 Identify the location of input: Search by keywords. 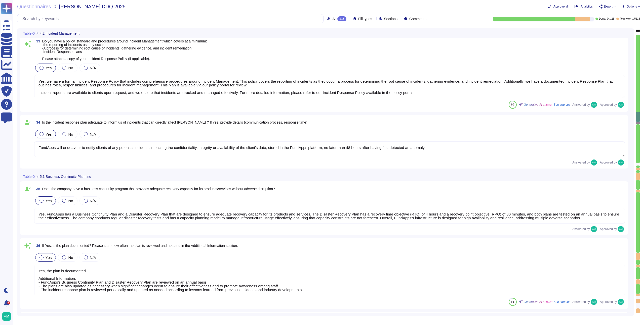
(171, 18).